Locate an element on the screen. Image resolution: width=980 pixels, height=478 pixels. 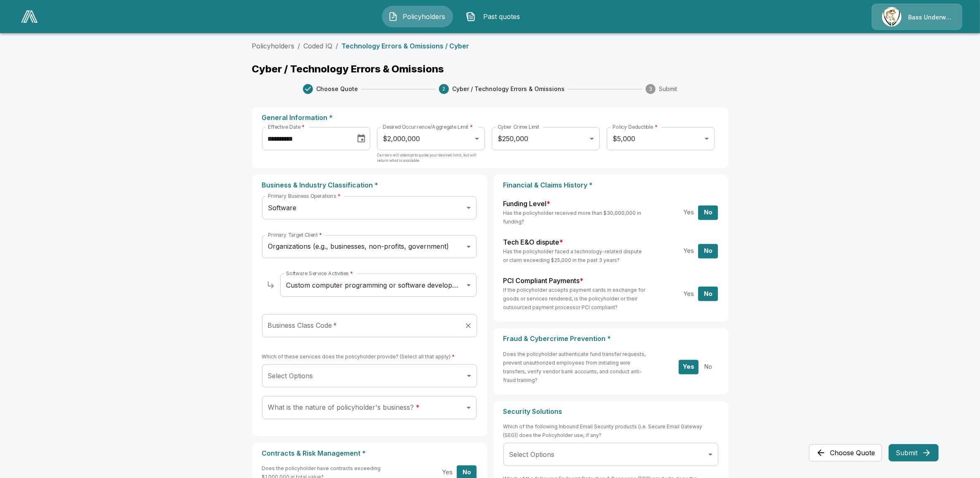
button: Choose date, selected date is Sep 15, 2025 is located at coordinates (362, 138).